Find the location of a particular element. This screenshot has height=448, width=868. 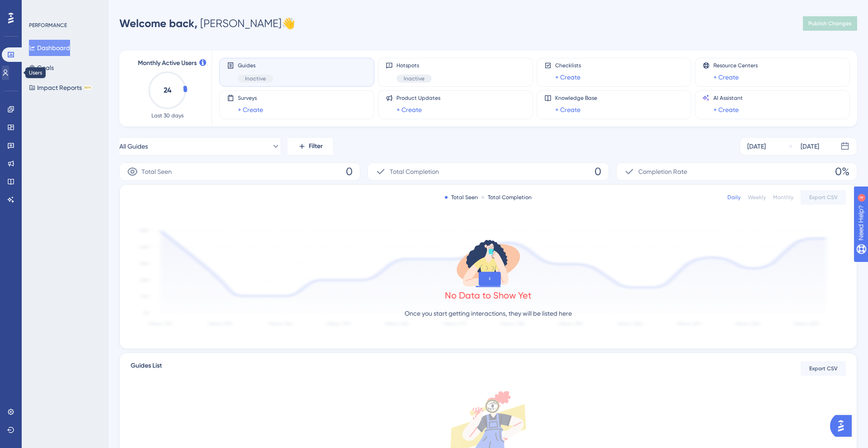

div: PERFORMANCE is located at coordinates (48, 25).